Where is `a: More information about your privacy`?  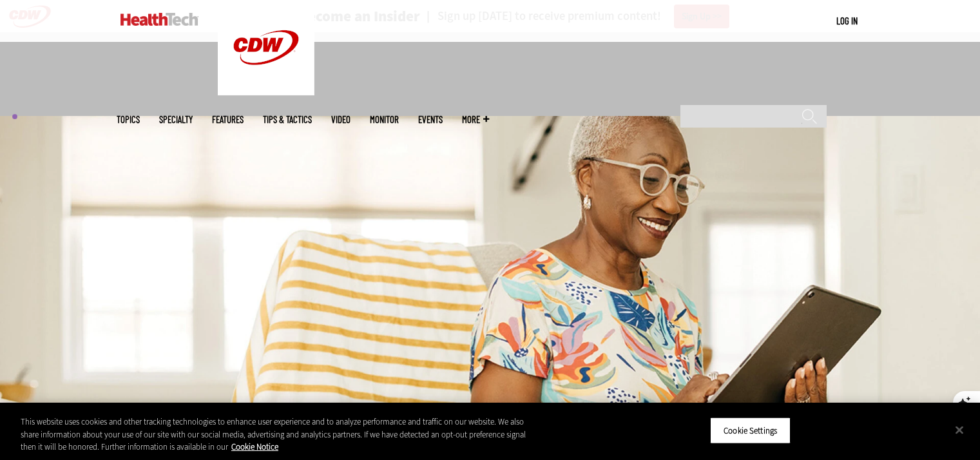
a: More information about your privacy is located at coordinates (255, 447).